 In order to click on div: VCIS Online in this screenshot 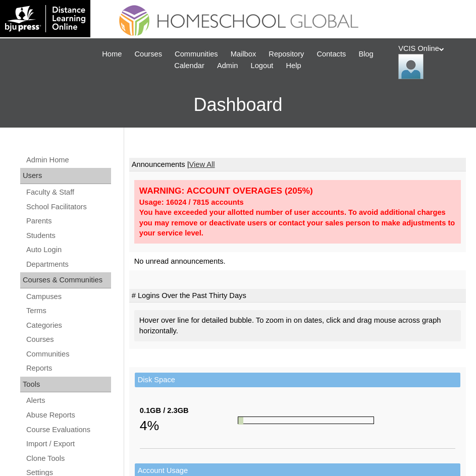, I will do `click(432, 61)`.